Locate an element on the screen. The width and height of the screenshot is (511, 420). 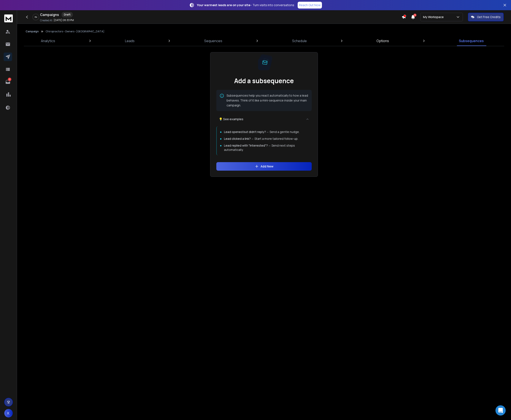
span: Lead replied with "Interested"? is located at coordinates (246, 145).